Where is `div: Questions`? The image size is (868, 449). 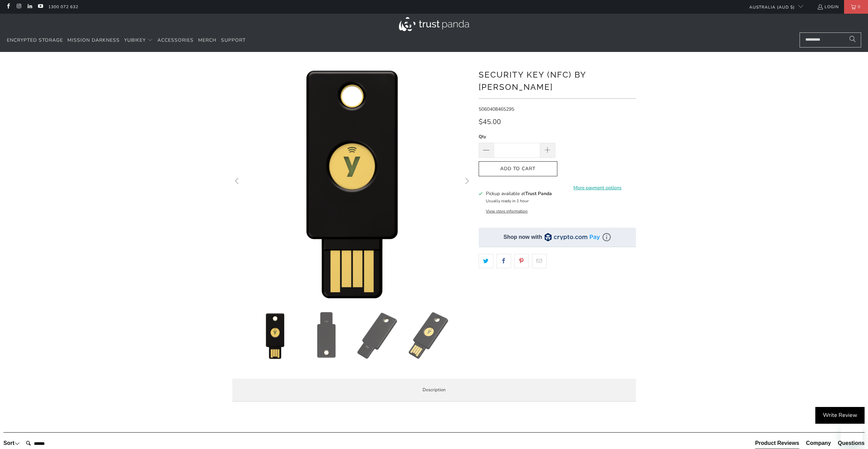 div: Questions is located at coordinates (851, 443).